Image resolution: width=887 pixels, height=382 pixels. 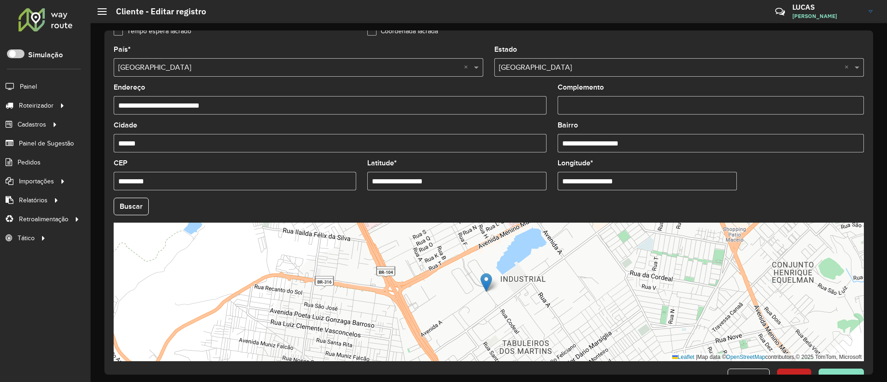 What do you see at coordinates (125, 125) in the screenshot?
I see `label: Cidade` at bounding box center [125, 125].